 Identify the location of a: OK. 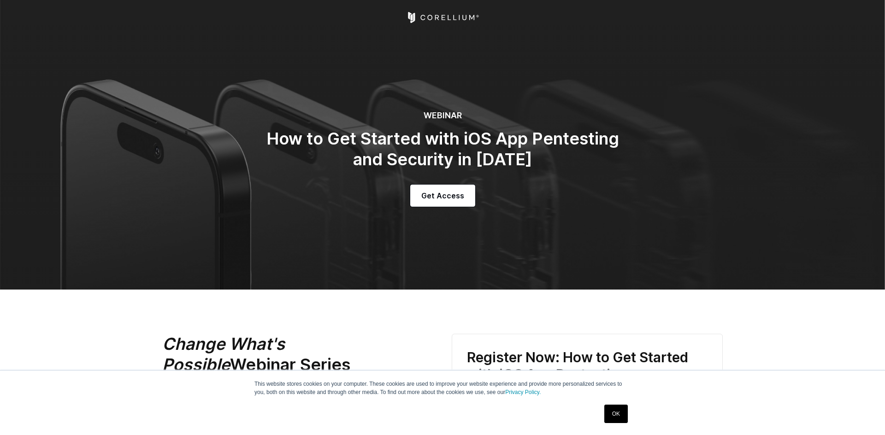
(616, 414).